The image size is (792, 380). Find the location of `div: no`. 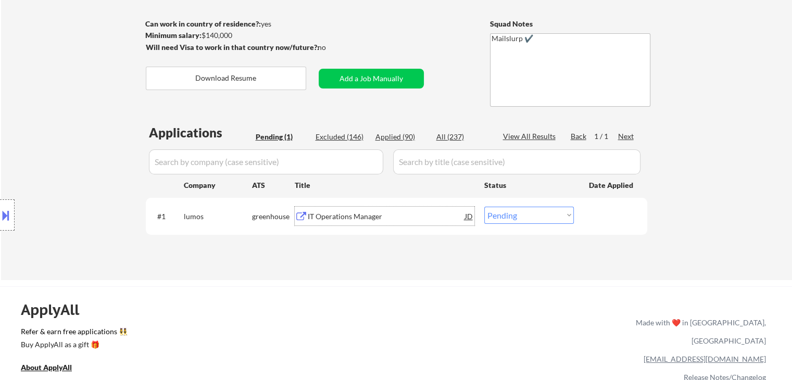

div: no is located at coordinates (332, 47).